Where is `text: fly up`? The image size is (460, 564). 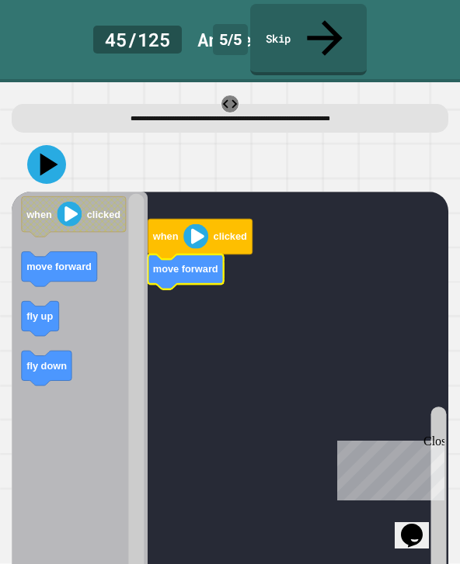
text: fly up is located at coordinates (40, 316).